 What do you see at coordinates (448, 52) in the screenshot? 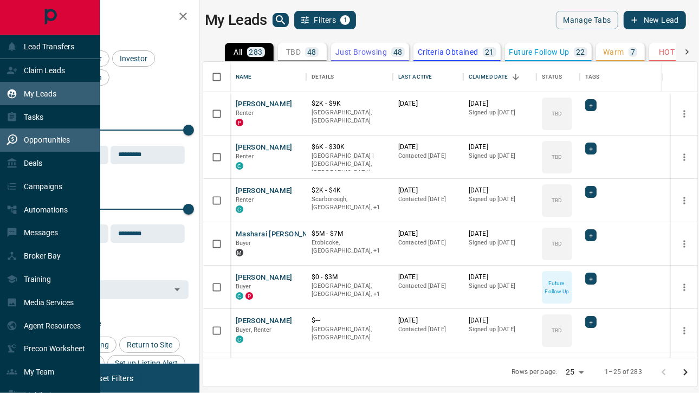
I see `p: Criteria Obtained` at bounding box center [448, 52].